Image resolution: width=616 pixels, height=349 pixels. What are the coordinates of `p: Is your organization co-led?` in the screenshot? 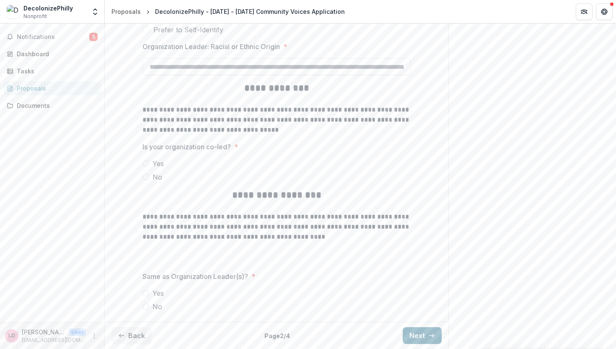 It's located at (187, 147).